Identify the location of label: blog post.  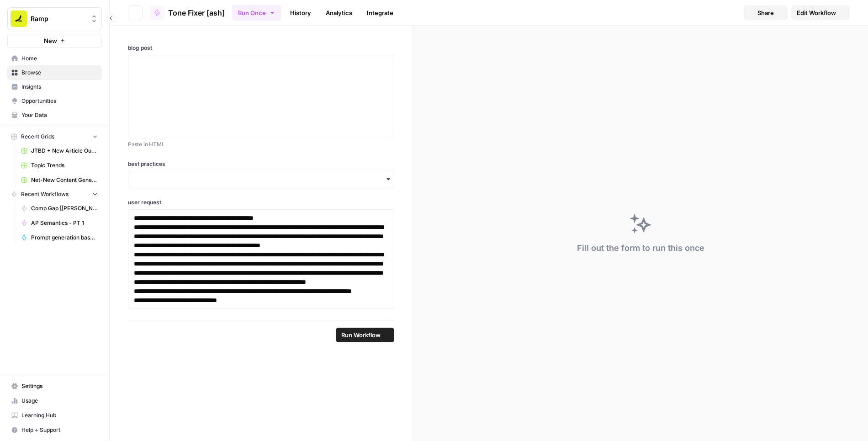
(261, 48).